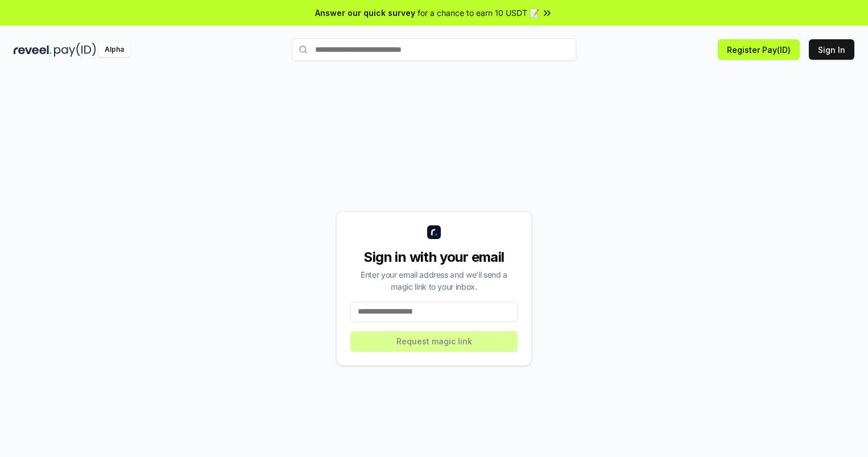 The width and height of the screenshot is (868, 457). What do you see at coordinates (32, 49) in the screenshot?
I see `img: reveel_dark` at bounding box center [32, 49].